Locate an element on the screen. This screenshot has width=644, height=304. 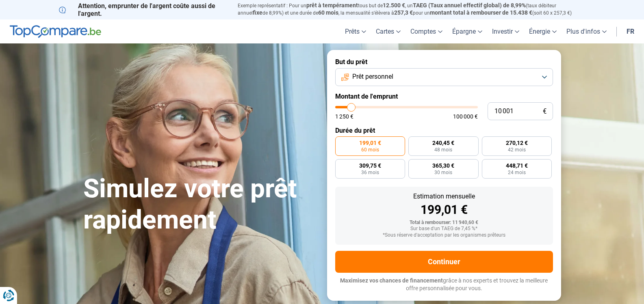
span: 448,71 € is located at coordinates (517, 165).